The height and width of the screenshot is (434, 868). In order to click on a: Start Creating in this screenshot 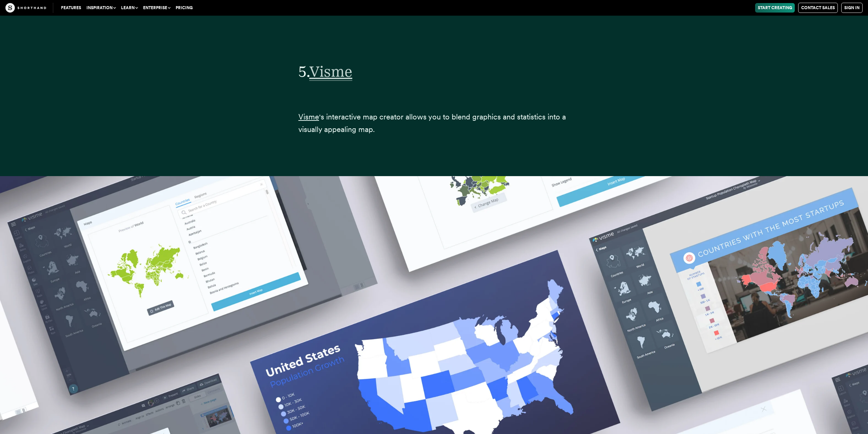, I will do `click(775, 8)`.